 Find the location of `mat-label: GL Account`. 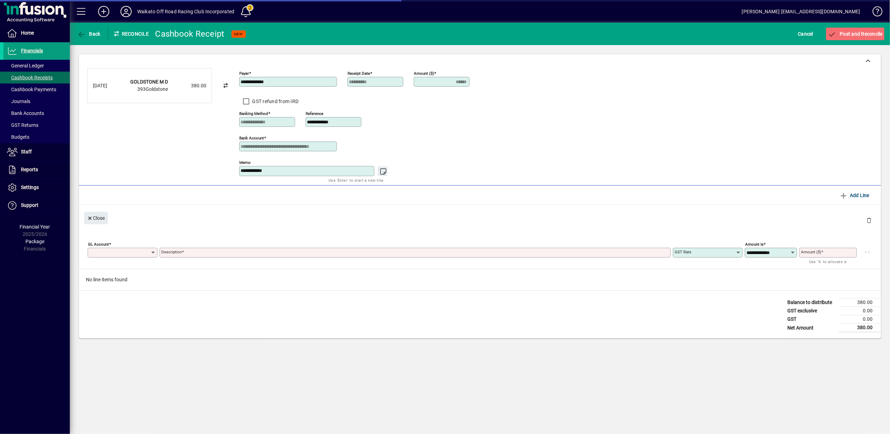

mat-label: GL Account is located at coordinates (98, 244).